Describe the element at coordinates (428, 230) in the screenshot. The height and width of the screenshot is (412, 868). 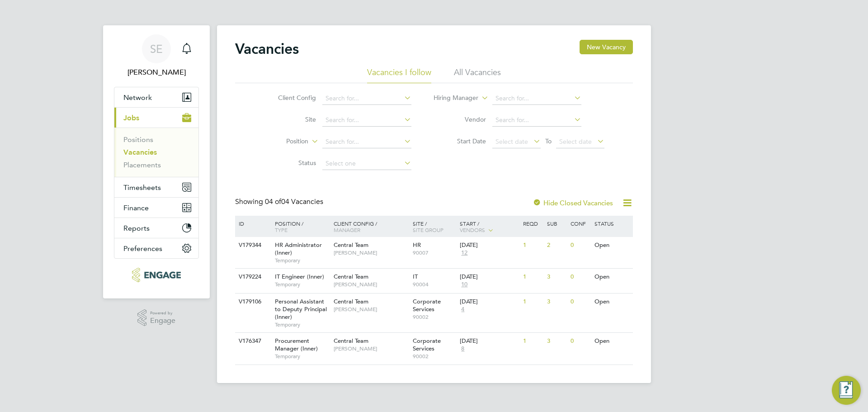
I see `span: Site Group` at that location.